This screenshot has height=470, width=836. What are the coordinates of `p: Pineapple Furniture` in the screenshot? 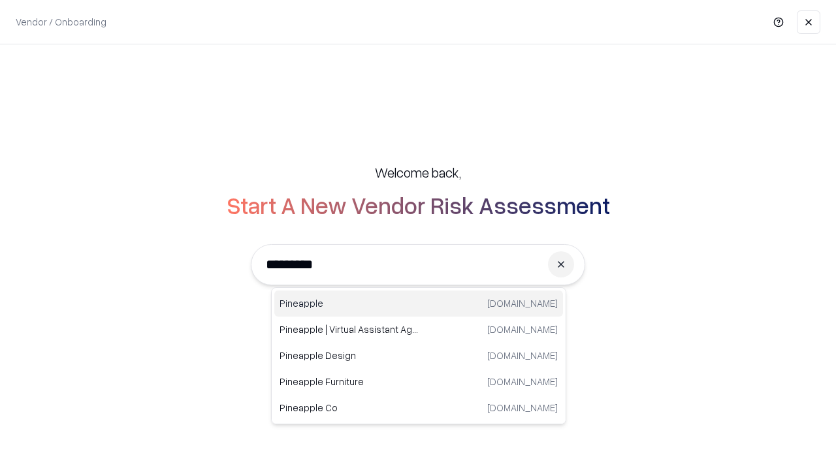 It's located at (349, 381).